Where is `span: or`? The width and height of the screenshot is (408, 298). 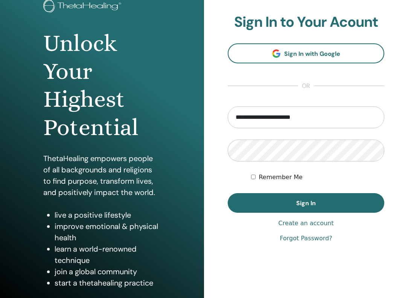 span: or is located at coordinates (306, 86).